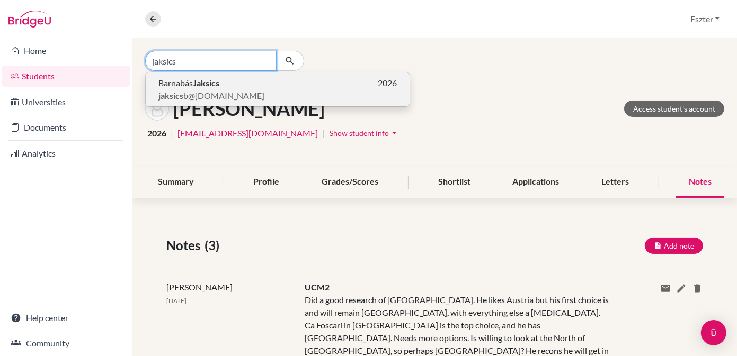 Image resolution: width=737 pixels, height=356 pixels. I want to click on div: Applications, so click(536, 182).